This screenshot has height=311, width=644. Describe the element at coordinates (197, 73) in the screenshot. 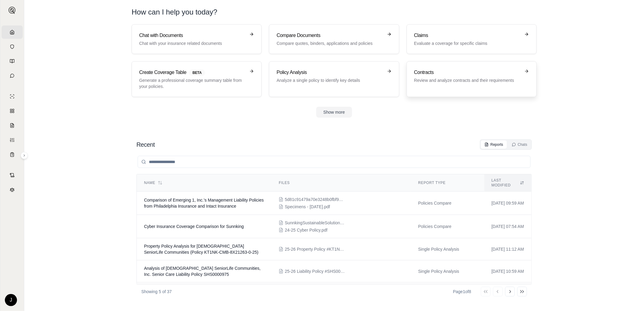

I see `span: BETA` at that location.